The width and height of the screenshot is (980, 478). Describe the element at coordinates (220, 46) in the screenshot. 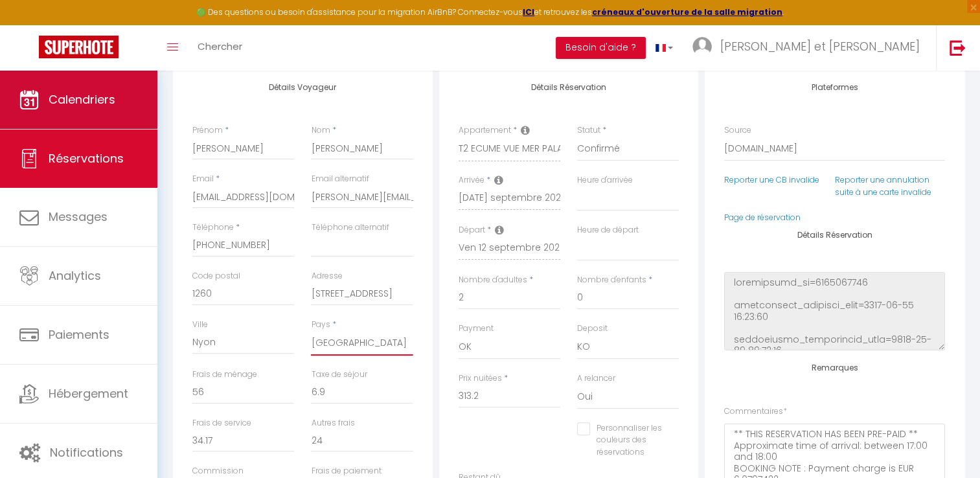

I see `span: Chercher` at that location.